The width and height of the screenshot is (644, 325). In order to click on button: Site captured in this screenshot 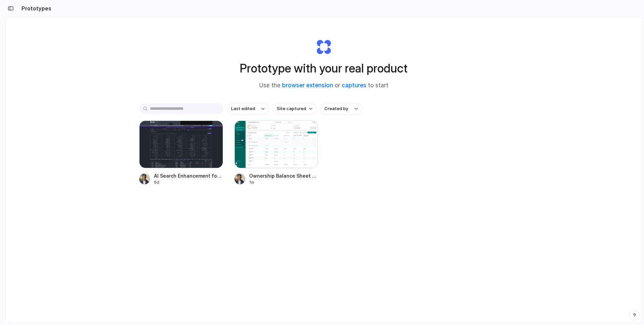, I will do `click(294, 109)`.